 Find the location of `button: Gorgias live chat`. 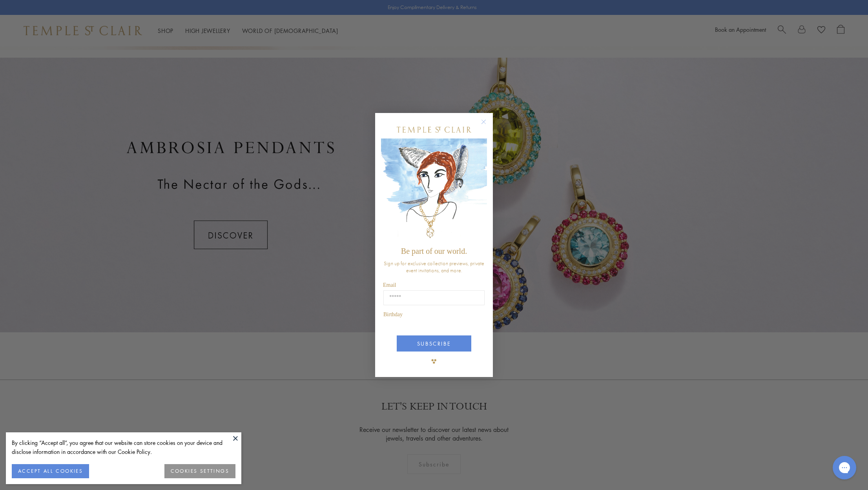

button: Gorgias live chat is located at coordinates (16, 15).